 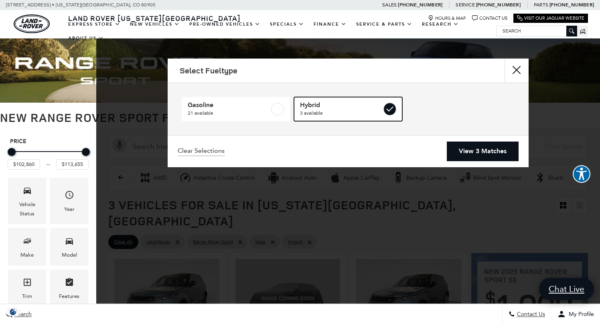 I want to click on span: 3 available, so click(x=341, y=113).